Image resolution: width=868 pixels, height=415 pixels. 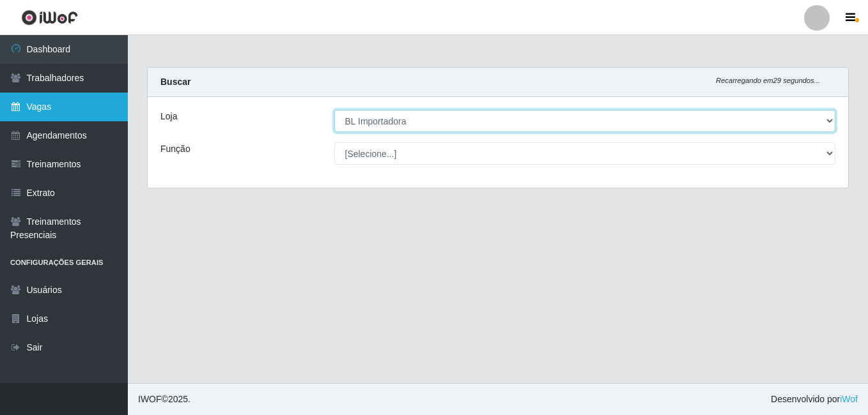 I want to click on strong: Buscar, so click(x=175, y=82).